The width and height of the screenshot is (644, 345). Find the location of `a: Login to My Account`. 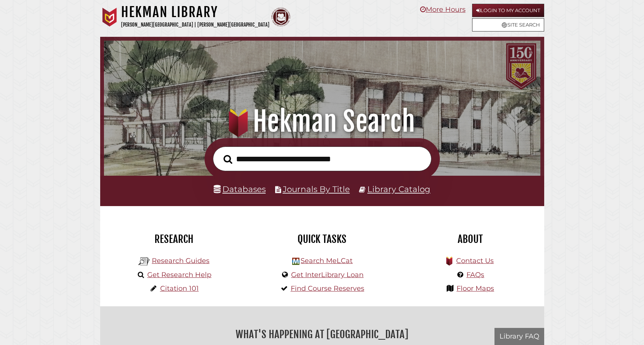

a: Login to My Account is located at coordinates (508, 10).